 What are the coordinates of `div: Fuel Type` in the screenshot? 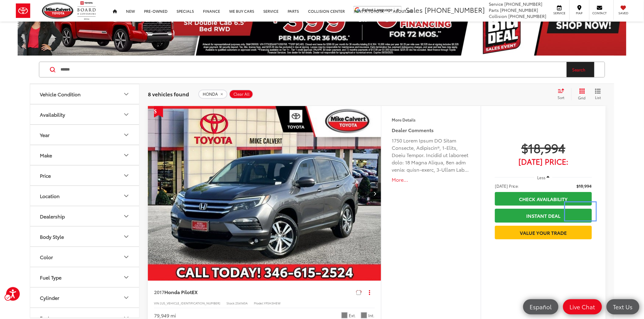 It's located at (50, 278).